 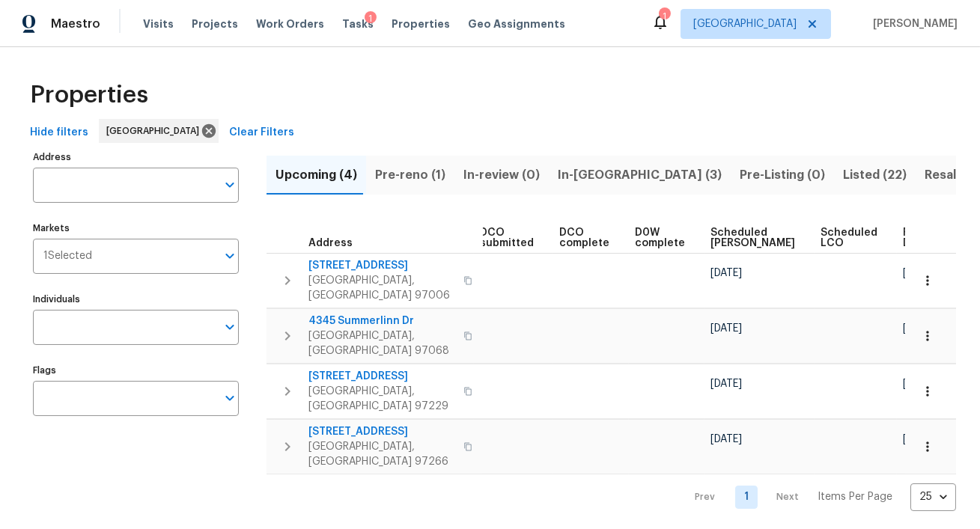 I want to click on span: Visits, so click(x=158, y=24).